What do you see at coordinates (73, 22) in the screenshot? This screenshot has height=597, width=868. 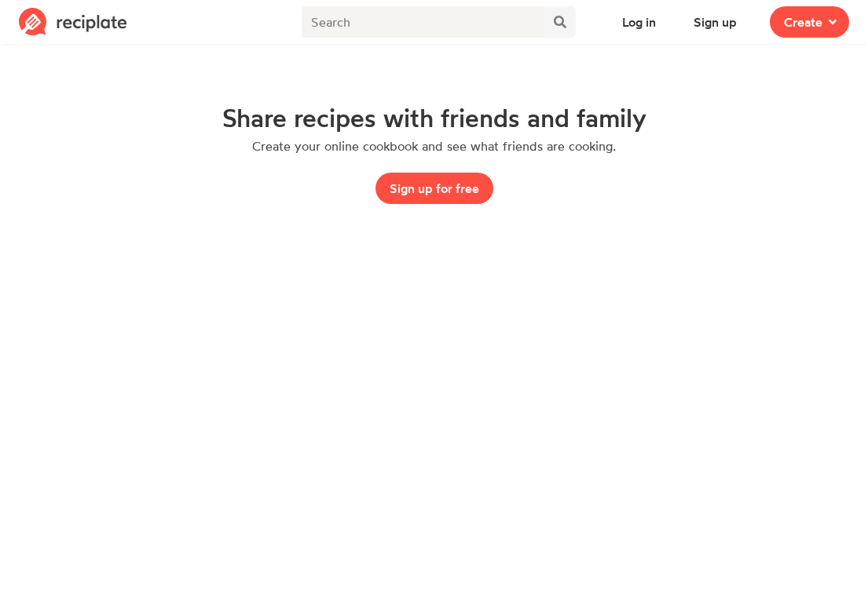 I see `img: Reciplate` at bounding box center [73, 22].